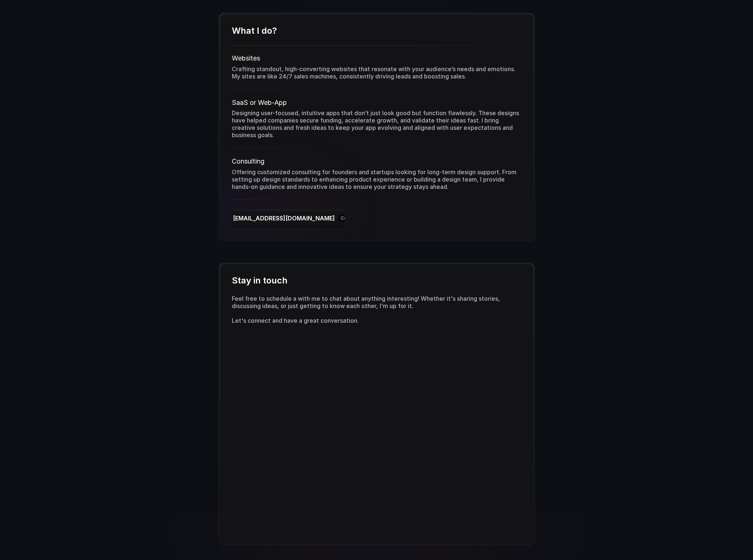  Describe the element at coordinates (376, 179) in the screenshot. I see `p: Offering customized consulting for founders and startups looking for long-term design support. Fr...` at that location.